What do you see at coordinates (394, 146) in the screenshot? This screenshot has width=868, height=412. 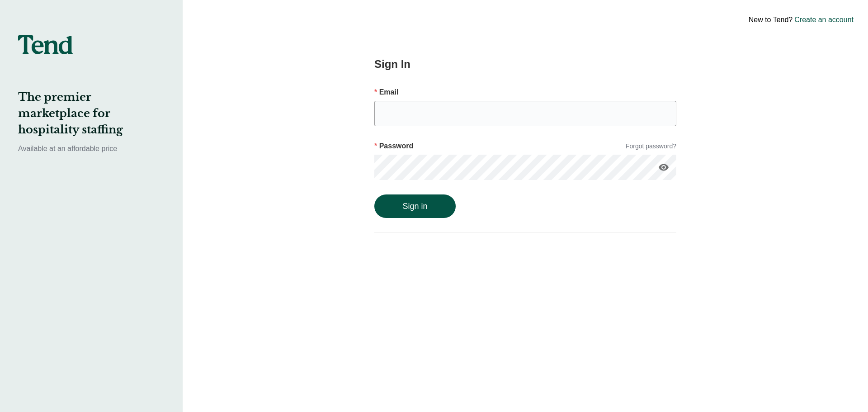 I see `p: Password` at bounding box center [394, 146].